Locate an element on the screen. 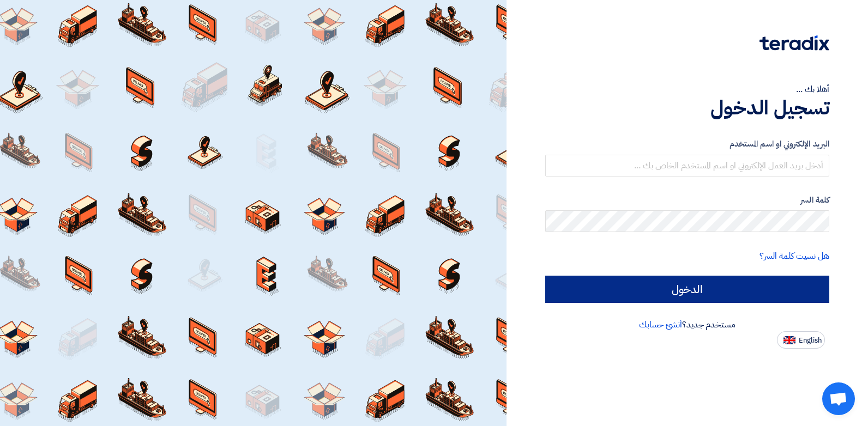 Image resolution: width=868 pixels, height=426 pixels. a: هل نسيت كلمة السر؟ is located at coordinates (794, 256).